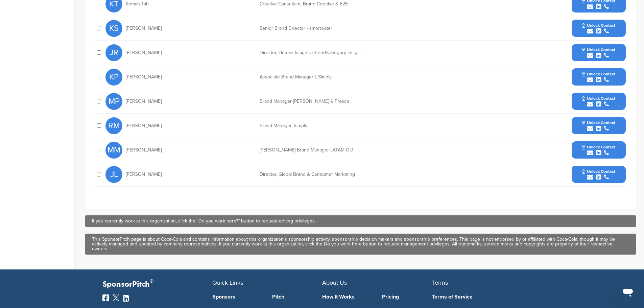  Describe the element at coordinates (311, 29) in the screenshot. I see `div: Senior Brand Director - smartwater` at that location.